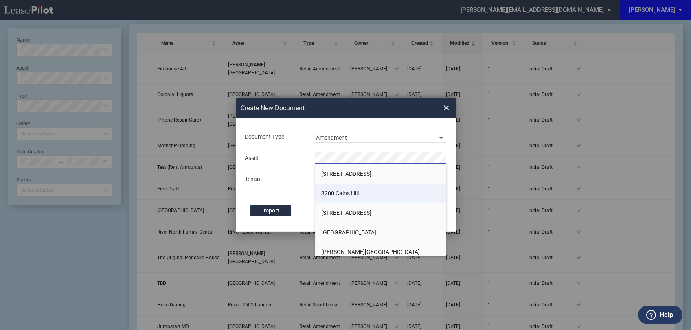 Image resolution: width=691 pixels, height=330 pixels. What do you see at coordinates (340, 193) in the screenshot?
I see `span: 3200 Cains Hill` at bounding box center [340, 193].